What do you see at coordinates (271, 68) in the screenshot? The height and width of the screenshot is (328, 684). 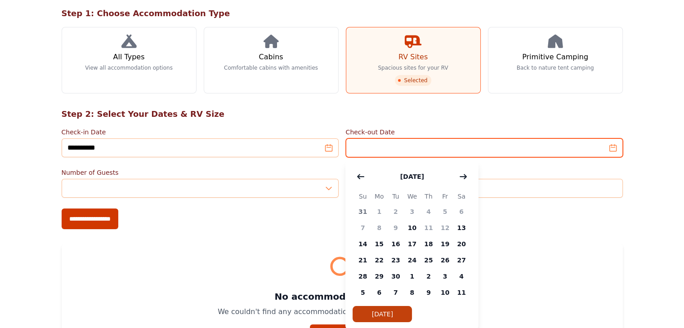 I see `p: Comfortable cabins with amenities` at bounding box center [271, 68].